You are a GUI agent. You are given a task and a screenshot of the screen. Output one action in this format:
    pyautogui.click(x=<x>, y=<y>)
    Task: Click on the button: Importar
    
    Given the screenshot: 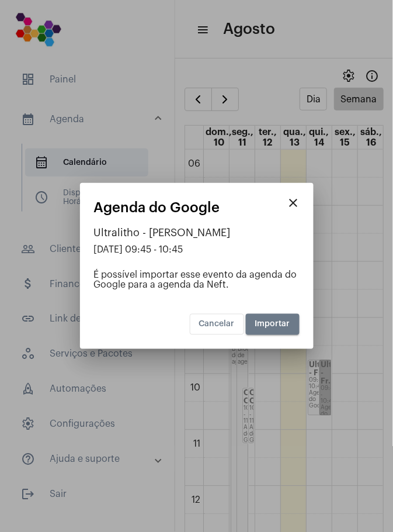 What is the action you would take?
    pyautogui.click(x=272, y=324)
    